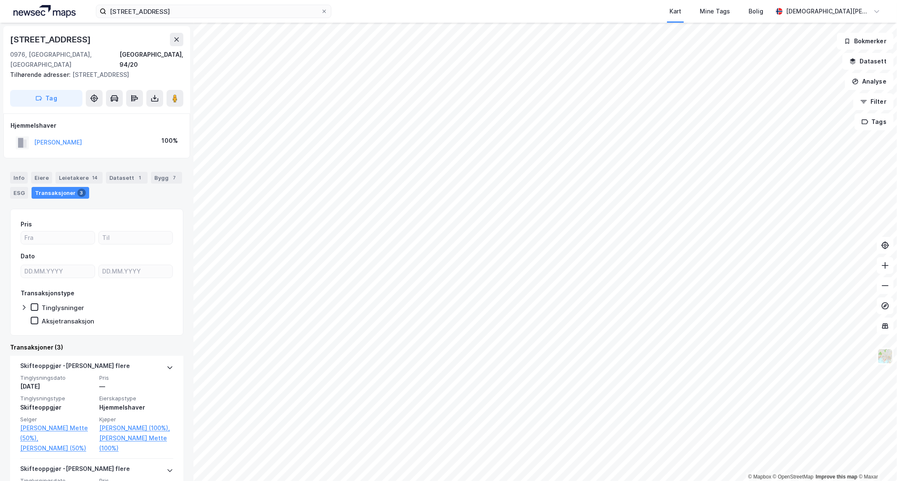 The image size is (897, 481). What do you see at coordinates (136, 419) in the screenshot?
I see `span: Kjøper` at bounding box center [136, 419].